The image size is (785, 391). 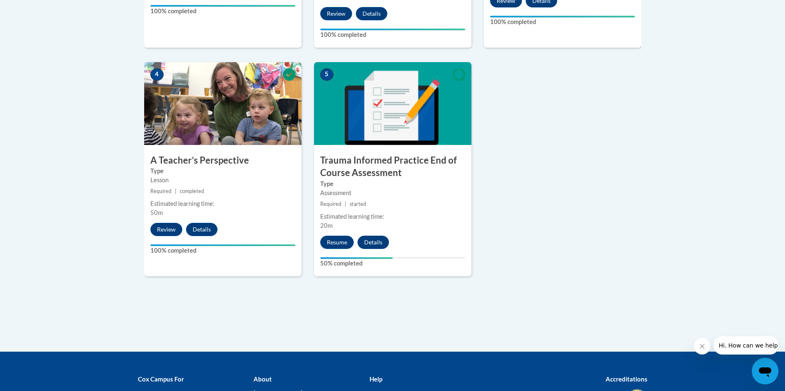 What do you see at coordinates (157, 75) in the screenshot?
I see `span: 4` at bounding box center [157, 75].